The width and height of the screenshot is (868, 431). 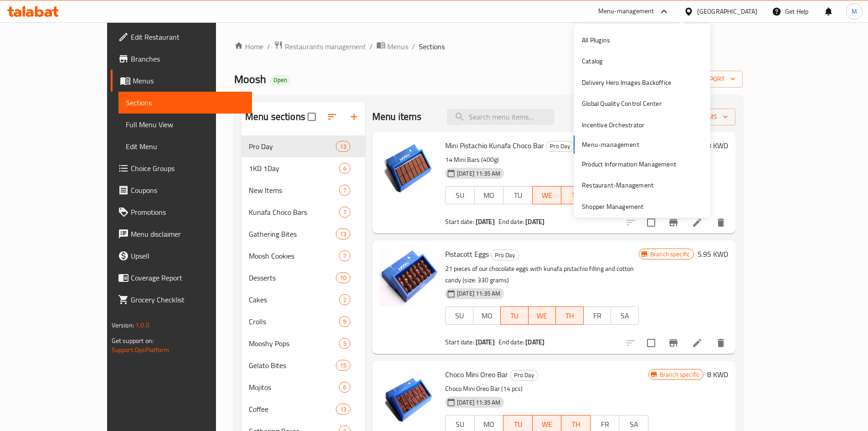 What do you see at coordinates (294, 322) in the screenshot?
I see `span: Crolls` at bounding box center [294, 322].